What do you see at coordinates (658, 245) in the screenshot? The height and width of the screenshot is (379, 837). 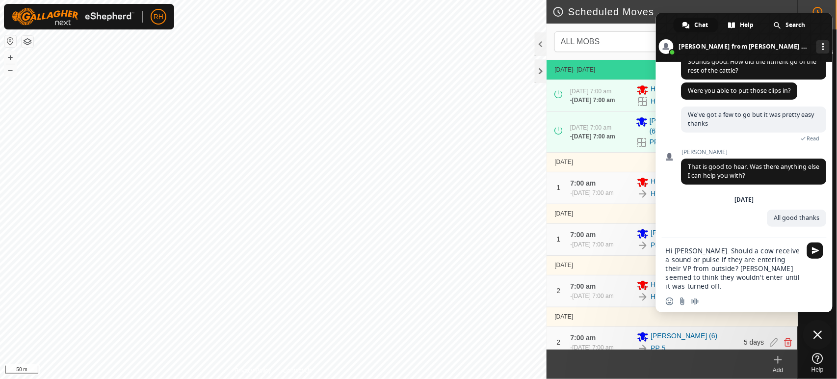 I see `a: PP 4` at bounding box center [658, 245].